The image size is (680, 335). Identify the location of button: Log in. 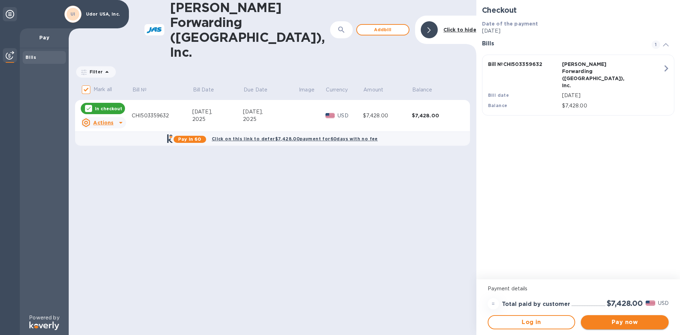
(532, 322).